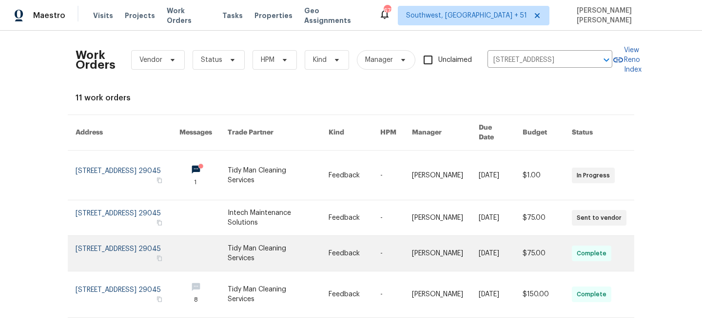 The image size is (702, 326). What do you see at coordinates (189, 16) in the screenshot?
I see `span: Work Orders` at bounding box center [189, 16].